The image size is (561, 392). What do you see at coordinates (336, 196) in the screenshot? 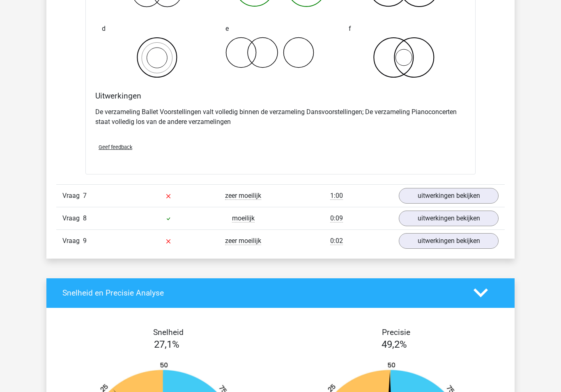
I see `span: 1:00` at bounding box center [336, 196].